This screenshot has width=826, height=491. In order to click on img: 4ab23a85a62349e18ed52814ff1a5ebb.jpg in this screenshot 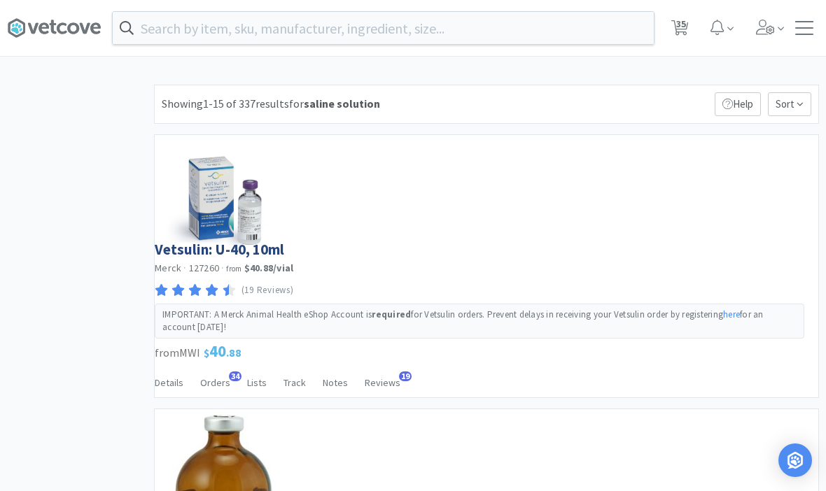, I will do `click(225, 200)`.